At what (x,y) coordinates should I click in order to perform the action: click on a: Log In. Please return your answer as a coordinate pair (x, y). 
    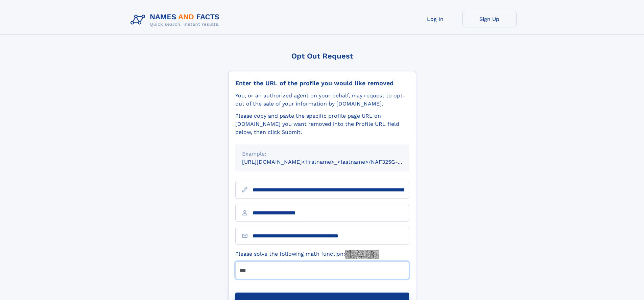
    Looking at the image, I should click on (435, 19).